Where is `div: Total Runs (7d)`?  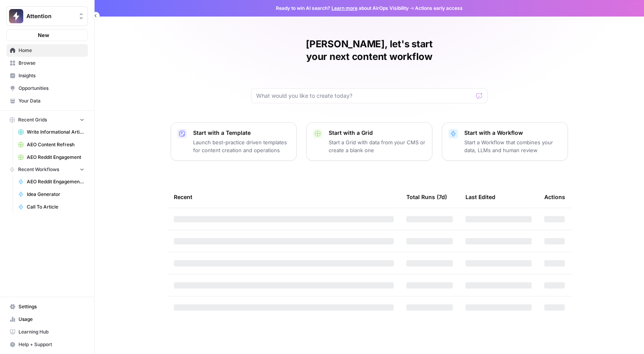
div: Total Runs (7d) is located at coordinates (426, 197).